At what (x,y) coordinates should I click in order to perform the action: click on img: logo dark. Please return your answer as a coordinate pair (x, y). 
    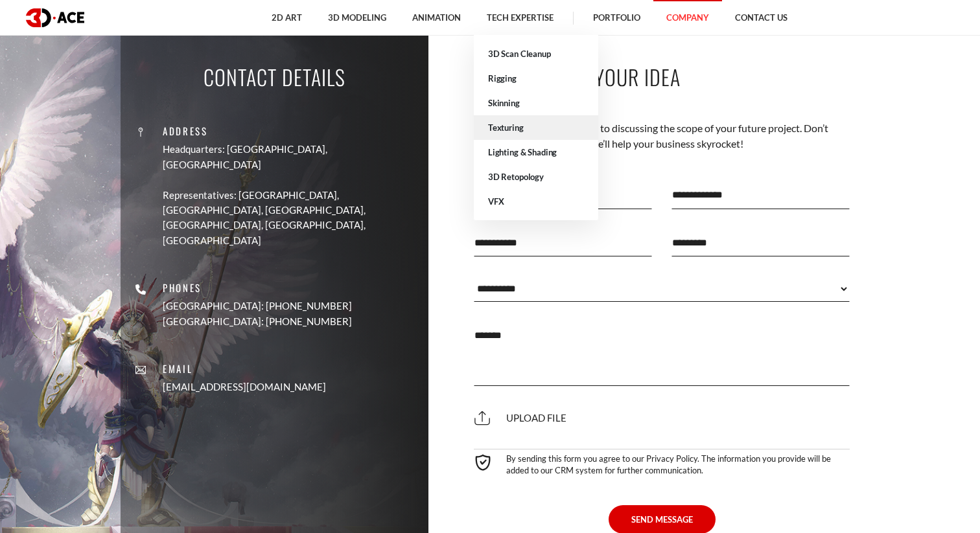
    Looking at the image, I should click on (56, 17).